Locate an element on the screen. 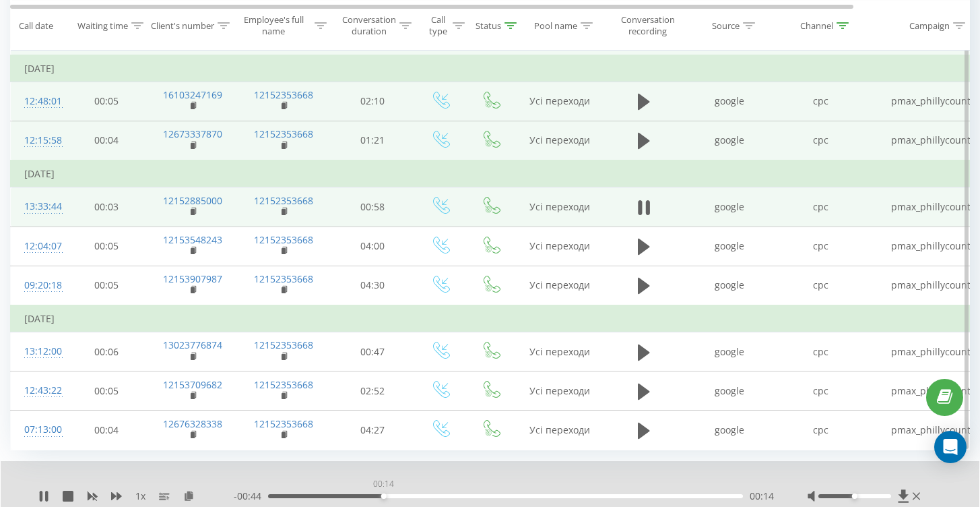 This screenshot has height=507, width=980. div: 12:04:07 is located at coordinates (38, 246).